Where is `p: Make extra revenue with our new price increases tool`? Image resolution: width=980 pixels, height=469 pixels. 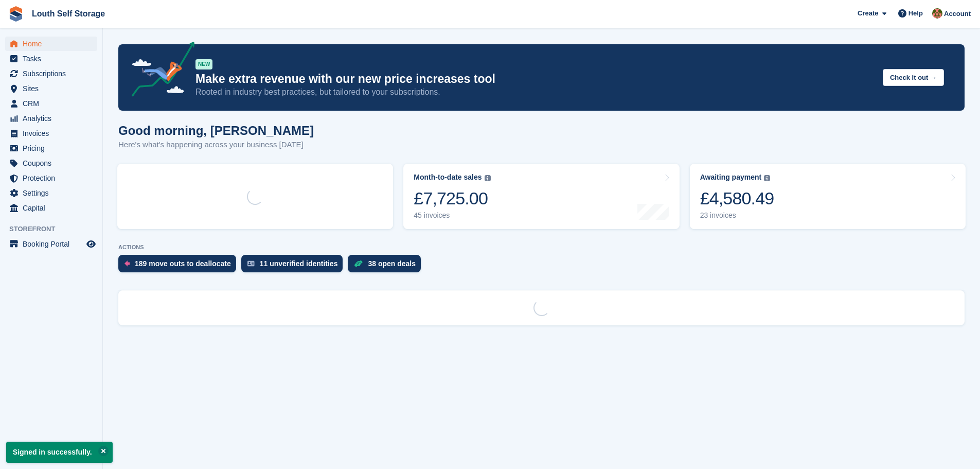 p: Make extra revenue with our new price increases tool is located at coordinates (535, 79).